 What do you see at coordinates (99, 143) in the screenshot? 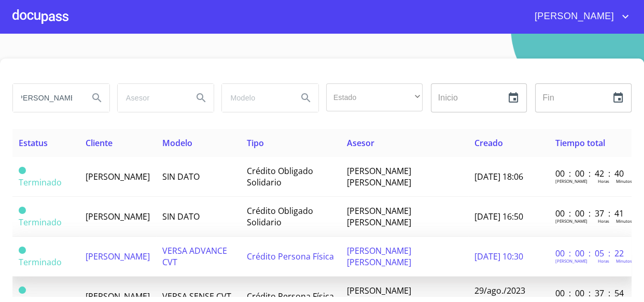
I see `span: Cliente` at bounding box center [99, 143].